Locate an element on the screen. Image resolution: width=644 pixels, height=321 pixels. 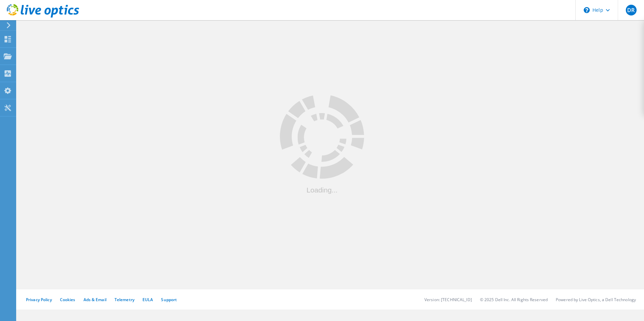
a: Support is located at coordinates (169, 300).